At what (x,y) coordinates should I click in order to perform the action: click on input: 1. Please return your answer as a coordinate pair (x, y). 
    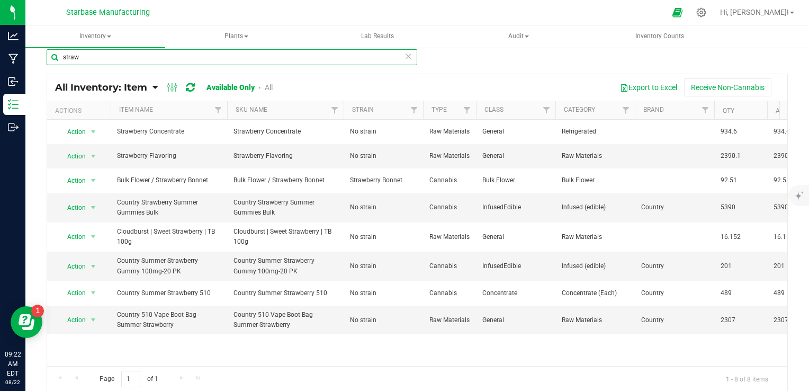
    Looking at the image, I should click on (131, 378).